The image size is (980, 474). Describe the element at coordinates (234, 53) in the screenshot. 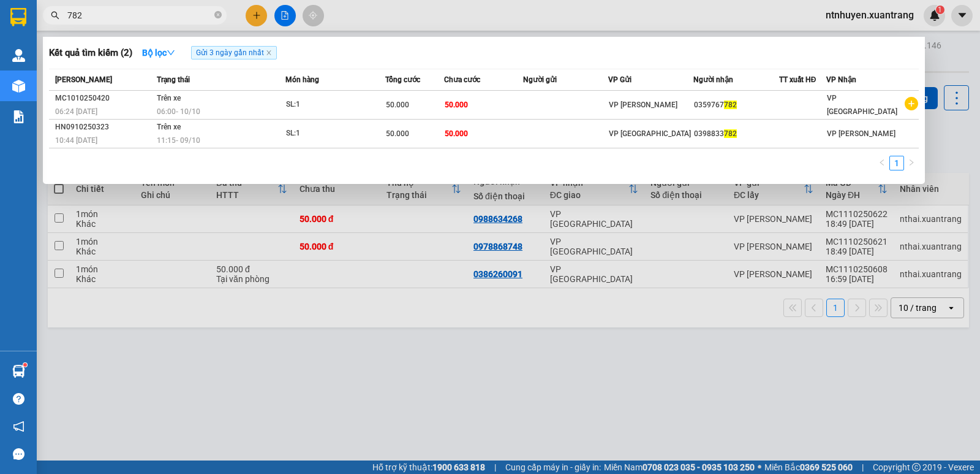

I see `span: Gửi 3 ngày gần nhất` at that location.